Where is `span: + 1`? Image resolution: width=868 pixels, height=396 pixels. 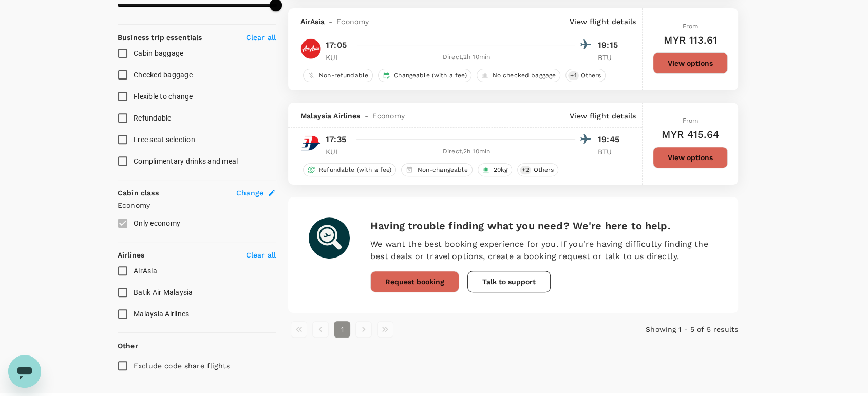
span: + 1 is located at coordinates (573, 76).